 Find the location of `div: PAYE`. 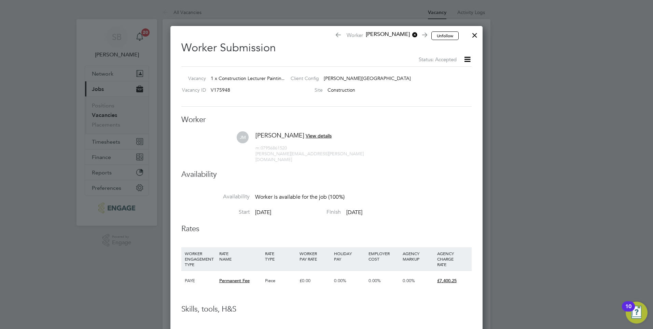

div: PAYE is located at coordinates (200, 281).